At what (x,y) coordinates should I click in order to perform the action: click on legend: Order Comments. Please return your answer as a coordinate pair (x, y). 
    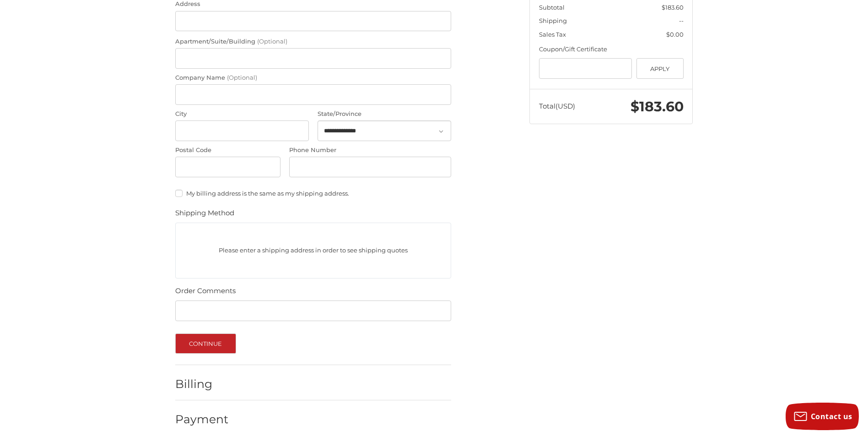
    Looking at the image, I should click on (206, 293).